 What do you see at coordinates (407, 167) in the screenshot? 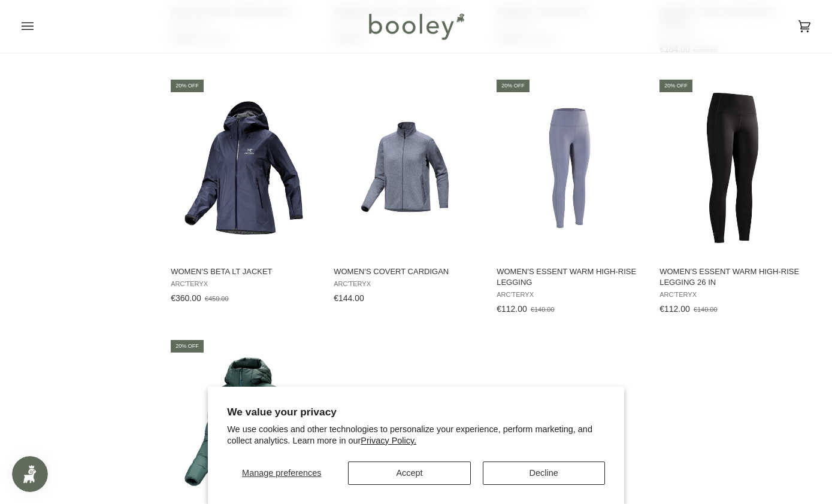
I see `img: Arc'teryx Women's Covert Cardigan Stratus Heather - Booley Galway` at bounding box center [407, 167].